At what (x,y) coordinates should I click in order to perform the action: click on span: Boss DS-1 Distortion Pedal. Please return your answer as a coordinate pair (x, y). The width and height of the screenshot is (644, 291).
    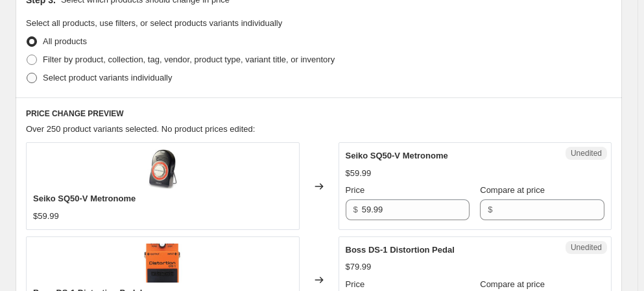
    Looking at the image, I should click on (400, 249).